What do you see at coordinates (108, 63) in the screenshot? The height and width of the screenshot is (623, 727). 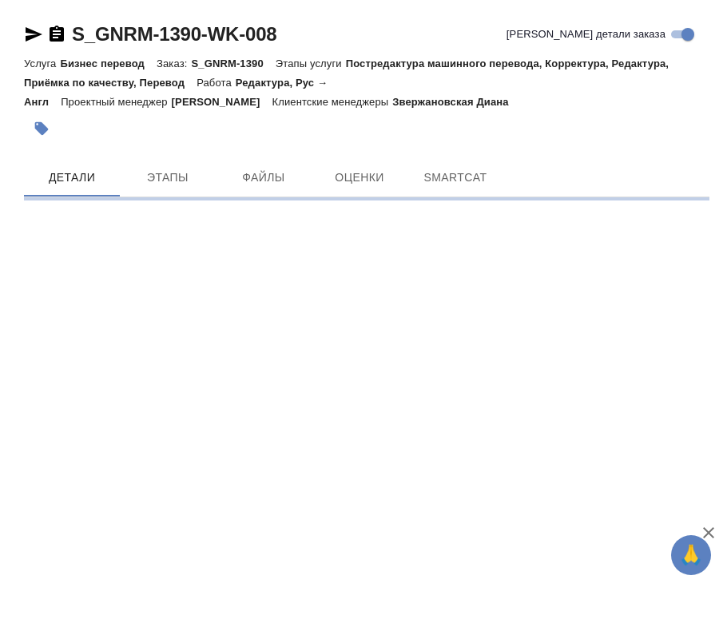 I see `p: Бизнес перевод` at bounding box center [108, 63].